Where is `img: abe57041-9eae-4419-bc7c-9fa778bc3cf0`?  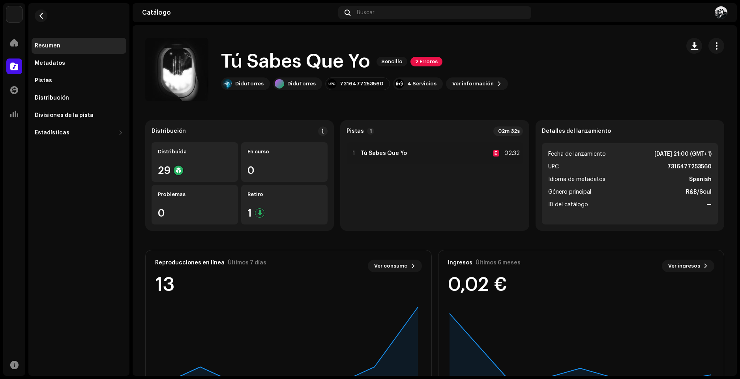
img: abe57041-9eae-4419-bc7c-9fa778bc3cf0 is located at coordinates (722, 13).